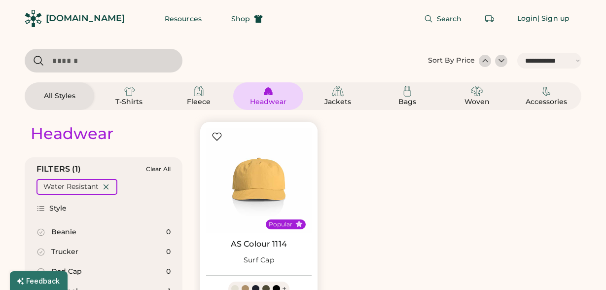 This screenshot has width=606, height=290. I want to click on div: All Styles, so click(60, 96).